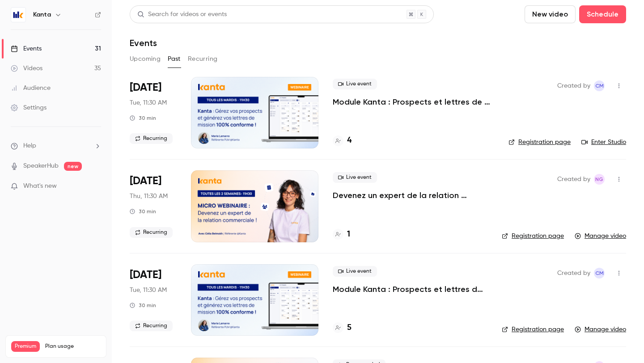 Image resolution: width=644 pixels, height=363 pixels. Describe the element at coordinates (182, 15) in the screenshot. I see `div: Search for videos or events` at that location.